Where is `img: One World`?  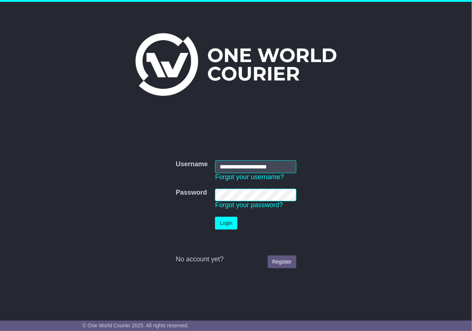
img: One World is located at coordinates (236, 64).